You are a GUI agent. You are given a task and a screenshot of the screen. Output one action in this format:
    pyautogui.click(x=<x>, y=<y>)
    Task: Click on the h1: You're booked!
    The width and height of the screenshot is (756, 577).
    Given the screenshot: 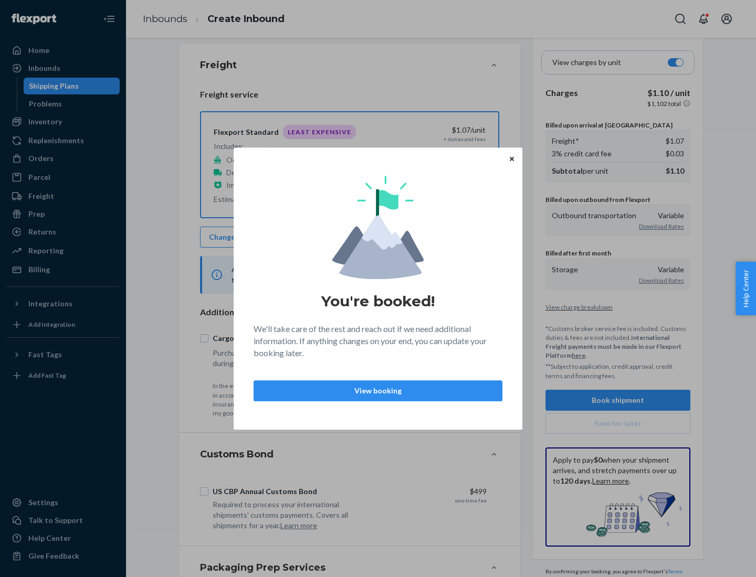 What is the action you would take?
    pyautogui.click(x=378, y=301)
    